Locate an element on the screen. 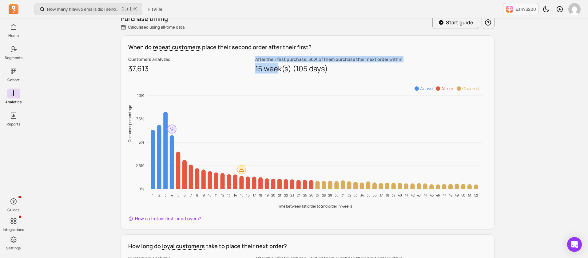 This screenshot has height=258, width=588. tspan: 12 is located at coordinates (223, 195).